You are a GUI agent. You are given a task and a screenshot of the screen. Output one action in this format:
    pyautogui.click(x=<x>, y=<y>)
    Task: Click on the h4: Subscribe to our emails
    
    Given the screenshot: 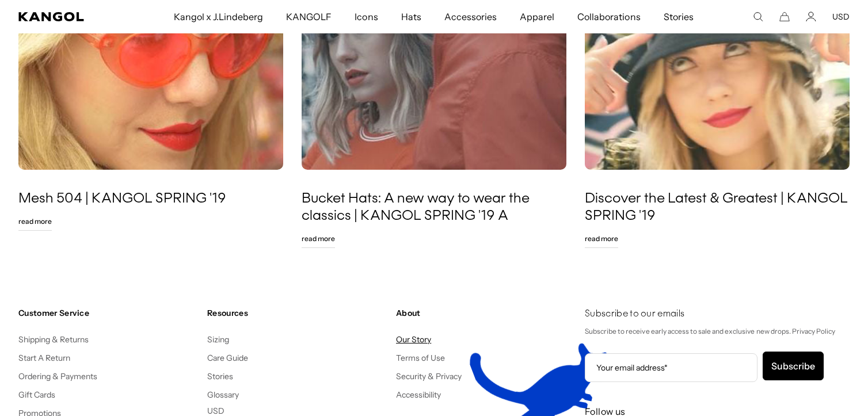 What is the action you would take?
    pyautogui.click(x=717, y=314)
    